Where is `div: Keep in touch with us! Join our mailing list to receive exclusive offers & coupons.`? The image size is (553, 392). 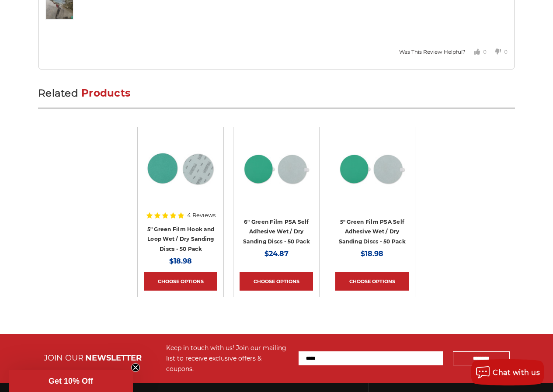 div: Keep in touch with us! Join our mailing list to receive exclusive offers & coupons. is located at coordinates (228, 358).